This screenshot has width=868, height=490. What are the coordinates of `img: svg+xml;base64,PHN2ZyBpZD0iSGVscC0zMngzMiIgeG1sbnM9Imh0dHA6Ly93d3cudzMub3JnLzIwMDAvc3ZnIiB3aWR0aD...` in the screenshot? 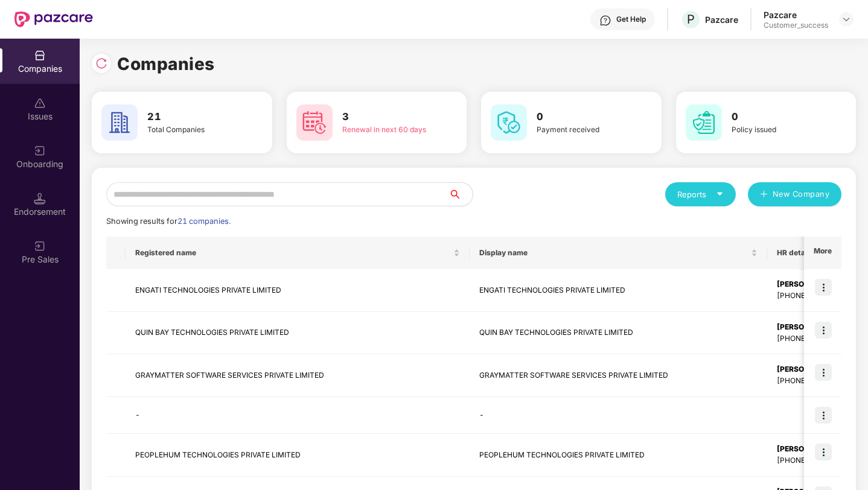 It's located at (605, 20).